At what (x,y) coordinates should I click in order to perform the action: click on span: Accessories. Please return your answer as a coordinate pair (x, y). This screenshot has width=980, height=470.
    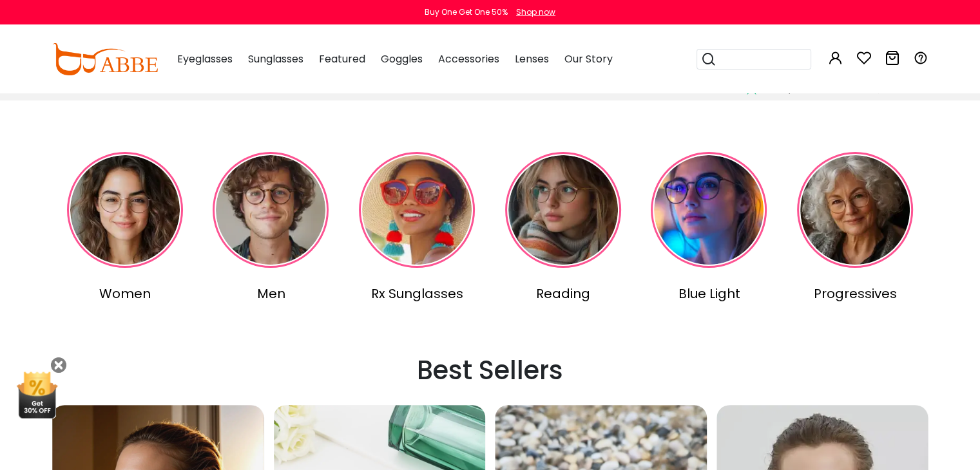
    Looking at the image, I should click on (469, 59).